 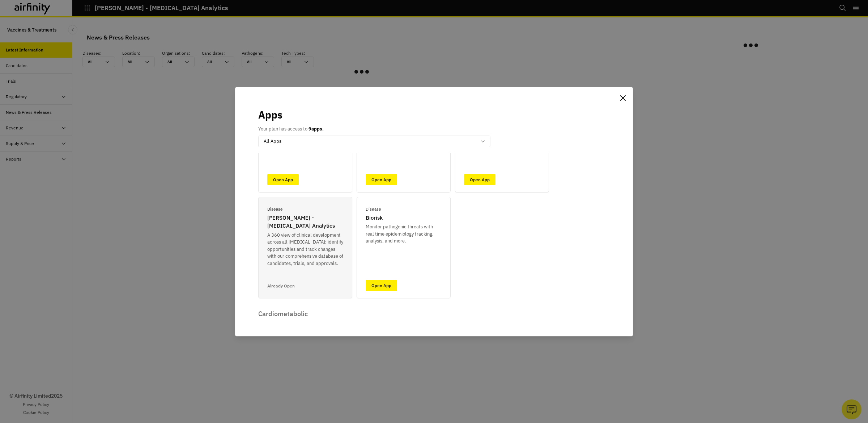 I want to click on p: Monitor pathogenic threats with real time epidemiology tracking, analysis, and more., so click(x=404, y=233).